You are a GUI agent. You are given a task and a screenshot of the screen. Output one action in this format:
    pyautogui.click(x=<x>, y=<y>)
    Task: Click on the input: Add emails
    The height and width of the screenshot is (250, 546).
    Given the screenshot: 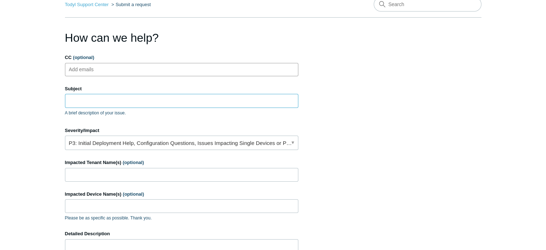 What is the action you would take?
    pyautogui.click(x=87, y=69)
    